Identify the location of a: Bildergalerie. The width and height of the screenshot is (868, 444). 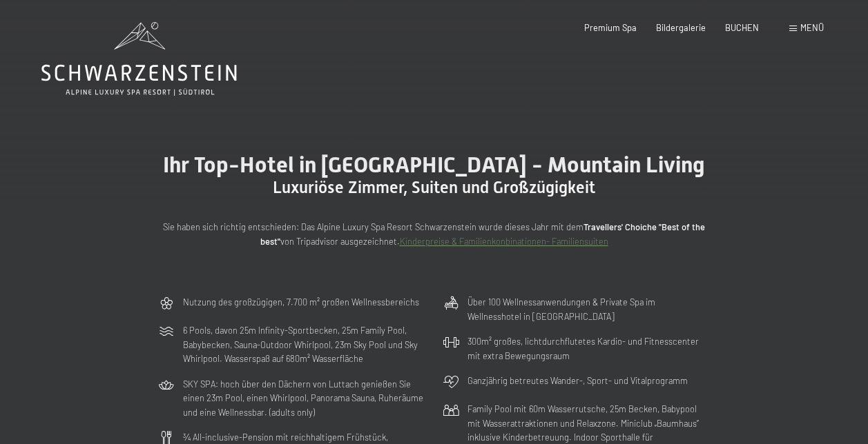
(681, 27).